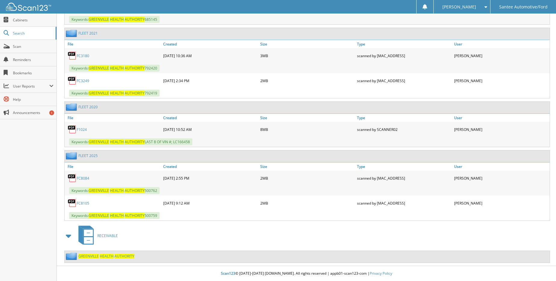 The width and height of the screenshot is (556, 281). Describe the element at coordinates (88, 33) in the screenshot. I see `a: FLEET 2021` at that location.